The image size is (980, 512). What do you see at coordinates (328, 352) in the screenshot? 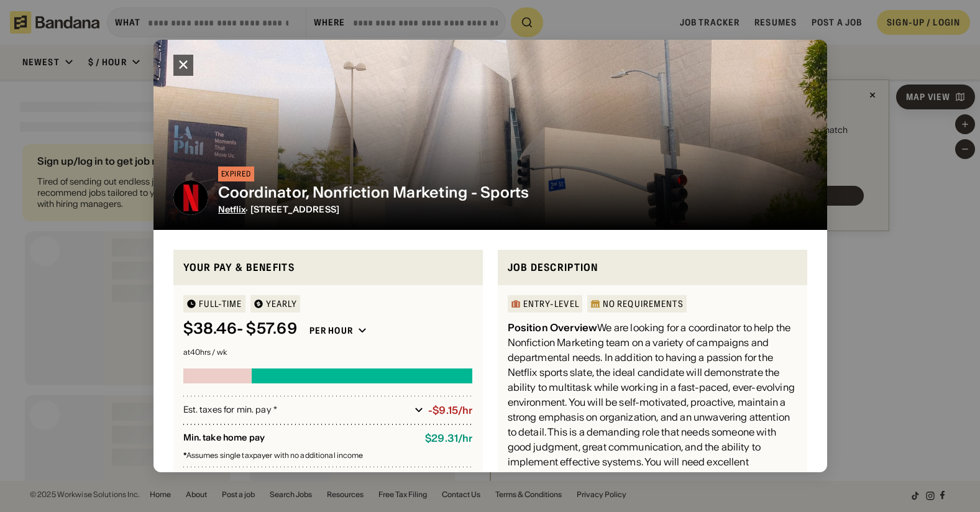
I see `div: at 40 hrs / wk` at bounding box center [328, 352].